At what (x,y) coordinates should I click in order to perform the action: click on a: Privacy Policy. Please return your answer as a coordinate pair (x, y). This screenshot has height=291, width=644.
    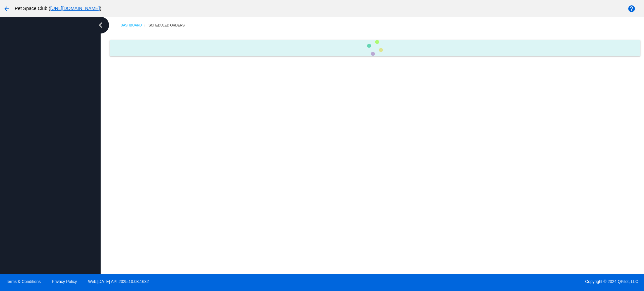
    Looking at the image, I should click on (65, 281).